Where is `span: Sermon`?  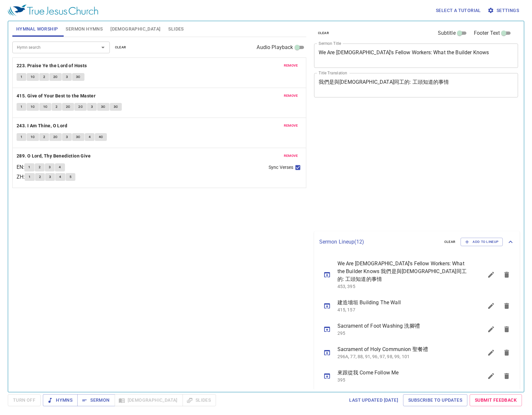 span: Sermon is located at coordinates (96, 400).